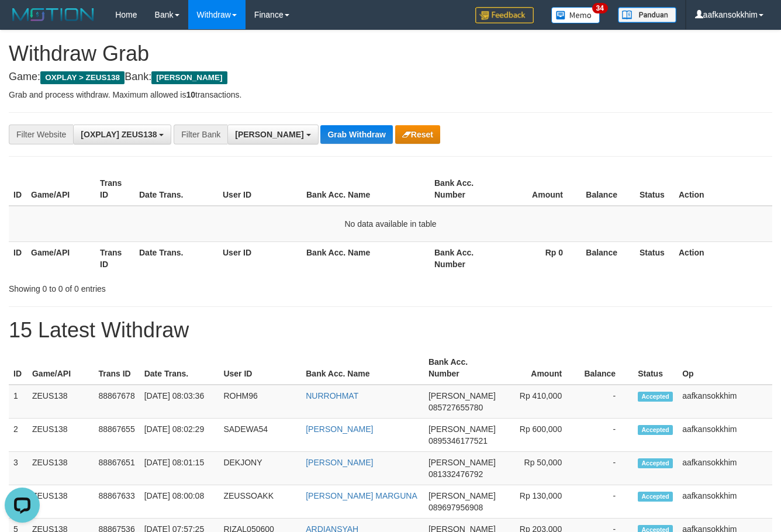 The height and width of the screenshot is (532, 781). Describe the element at coordinates (390, 95) in the screenshot. I see `p: Grab and process withdraw. Maximum allowed is transactions.` at that location.